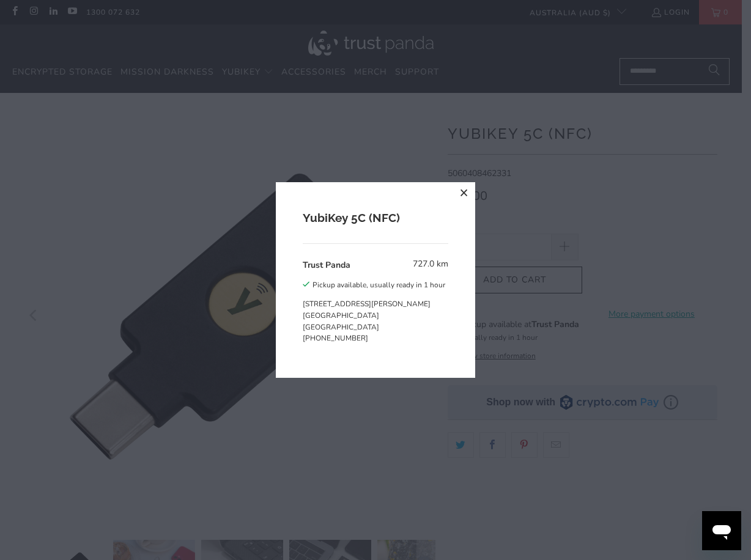 This screenshot has height=560, width=751. I want to click on h3: Trust Panda, so click(326, 265).